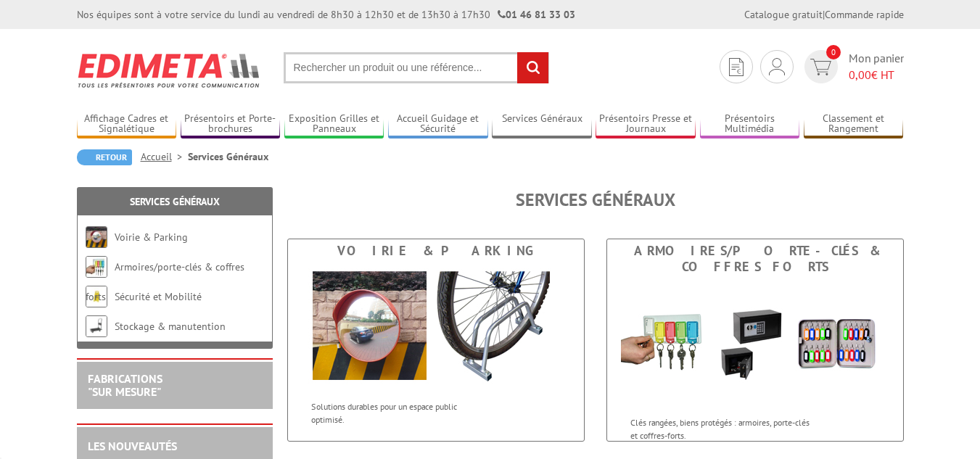 The width and height of the screenshot is (980, 459). Describe the element at coordinates (164, 282) in the screenshot. I see `a: Armoires/porte-clés & coffres forts` at that location.